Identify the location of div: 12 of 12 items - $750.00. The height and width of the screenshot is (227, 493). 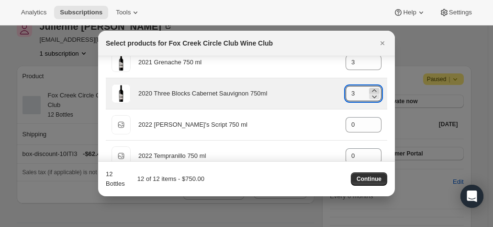
(167, 179).